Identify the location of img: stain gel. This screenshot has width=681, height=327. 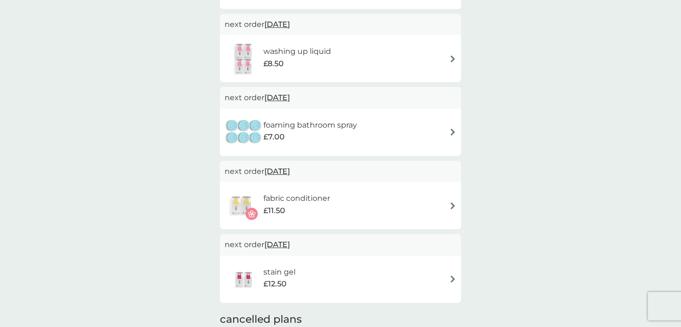
(244, 280).